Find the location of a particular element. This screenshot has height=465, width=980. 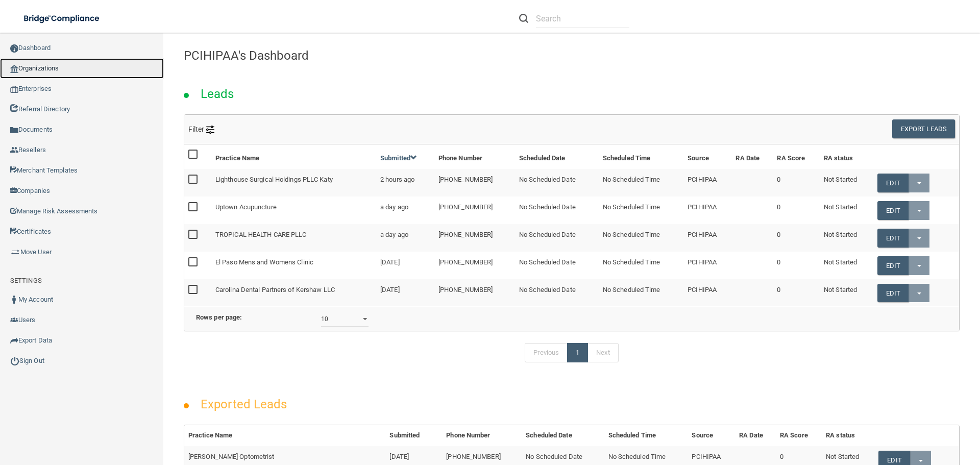

img: bridge_compliance_login_screen.278c3ca4.svg is located at coordinates (62, 18).